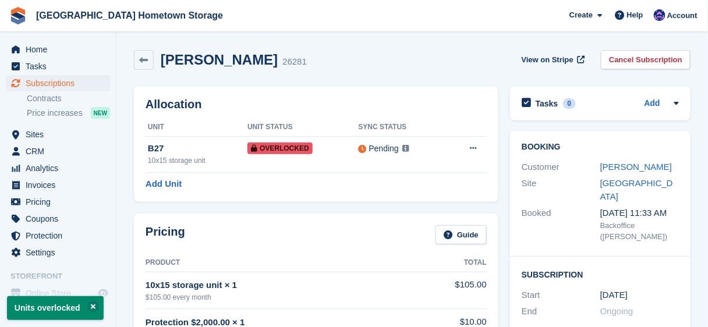 The height and width of the screenshot is (327, 708). I want to click on th: Sync Status, so click(402, 127).